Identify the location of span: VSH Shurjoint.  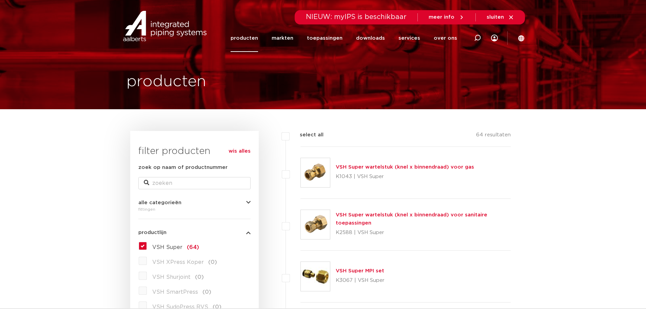
(171, 277).